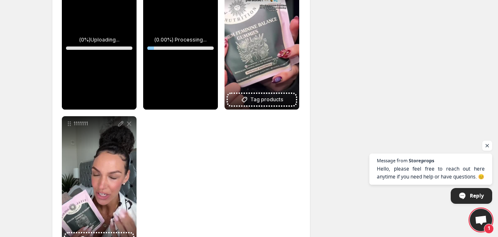 The width and height of the screenshot is (498, 237). Describe the element at coordinates (489, 229) in the screenshot. I see `span: 1` at that location.